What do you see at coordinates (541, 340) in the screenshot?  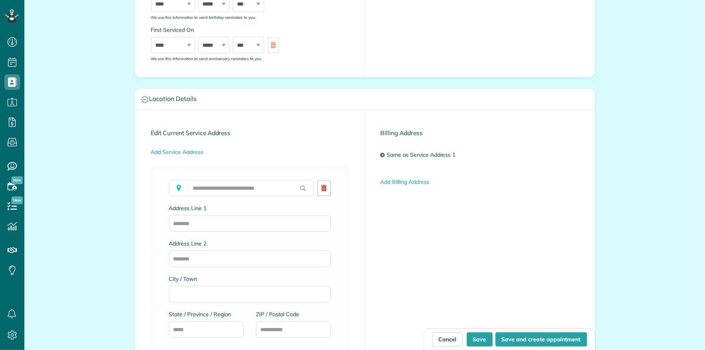 I see `button: Save and create appointment` at bounding box center [541, 340].